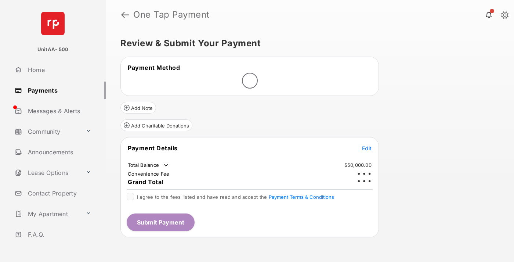 Image resolution: width=514 pixels, height=262 pixels. Describe the element at coordinates (53, 23) in the screenshot. I see `img: svg+xml;base64,PHN2ZyB4bWxucz0iaHR0cDovL3d3dy53My5vcmcvMjAwMC9zdmciIHdpZHRoPSI2NCIgaGVpZ2h0PSI2NC...` at that location.